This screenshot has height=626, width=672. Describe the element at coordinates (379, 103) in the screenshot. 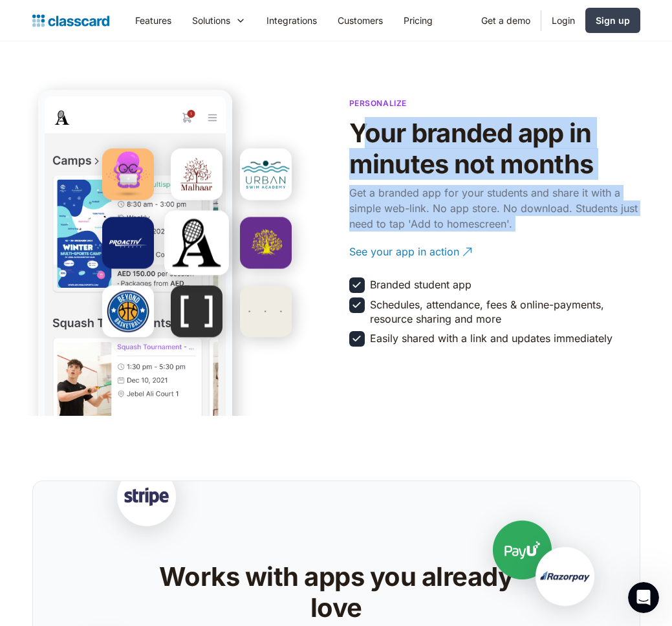

I see `p: Personalize` at that location.